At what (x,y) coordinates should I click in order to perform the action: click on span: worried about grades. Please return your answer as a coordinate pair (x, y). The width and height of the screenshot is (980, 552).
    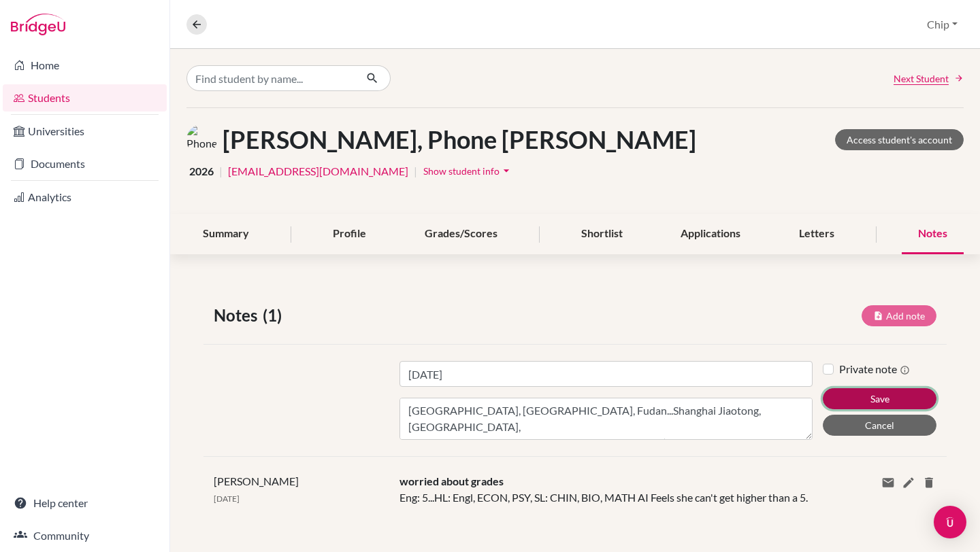
    Looking at the image, I should click on (451, 481).